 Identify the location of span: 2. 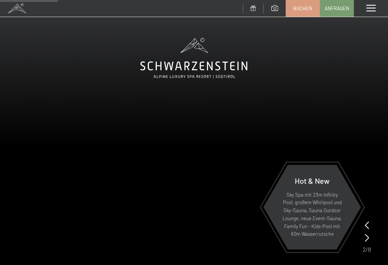
(364, 249).